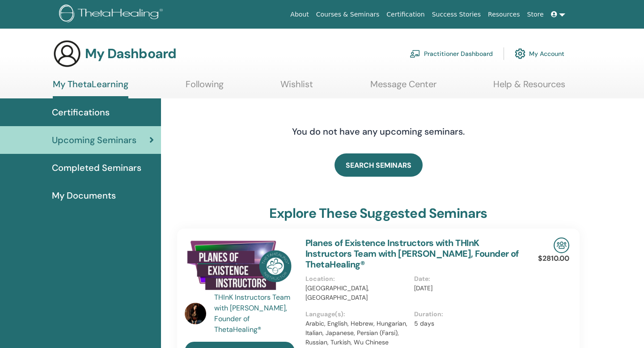 The height and width of the screenshot is (348, 644). Describe the element at coordinates (465, 314) in the screenshot. I see `p: Duration :` at that location.